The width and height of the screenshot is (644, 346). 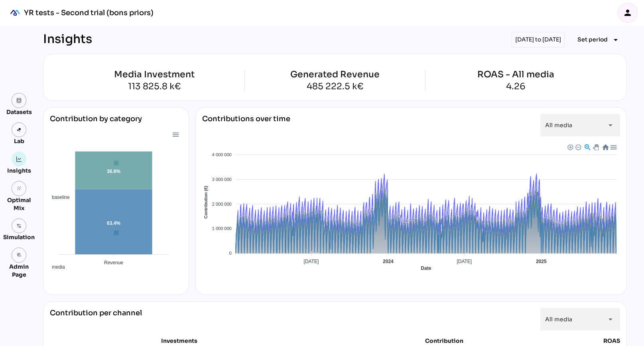 I want to click on div: mediaROI, so click(x=15, y=13).